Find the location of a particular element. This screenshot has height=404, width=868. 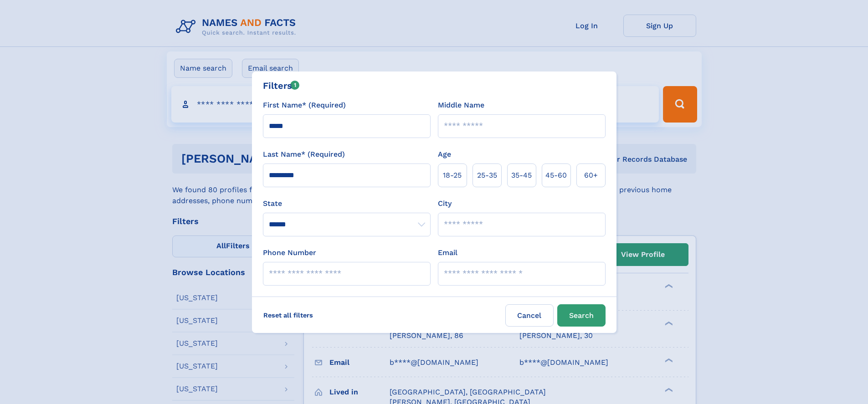

span: 35‑45 is located at coordinates (521, 175).